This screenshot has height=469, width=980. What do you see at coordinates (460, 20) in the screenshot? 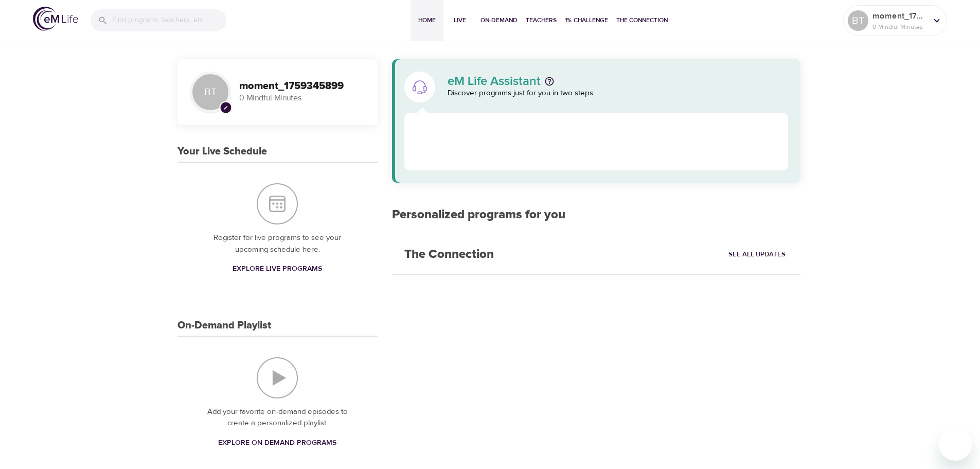
I see `span: Live` at bounding box center [460, 20].